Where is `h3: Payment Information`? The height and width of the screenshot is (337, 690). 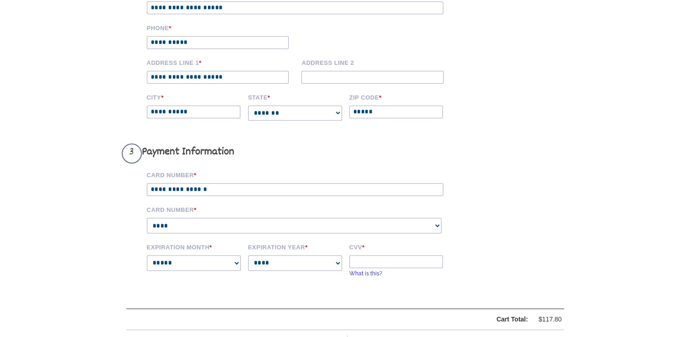
h3: Payment Information is located at coordinates (289, 153).